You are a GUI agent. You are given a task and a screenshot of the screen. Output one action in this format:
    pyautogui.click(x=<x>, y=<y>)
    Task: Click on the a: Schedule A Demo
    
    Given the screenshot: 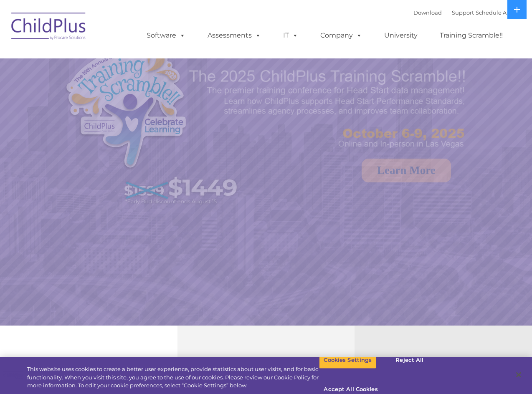 What is the action you would take?
    pyautogui.click(x=501, y=13)
    